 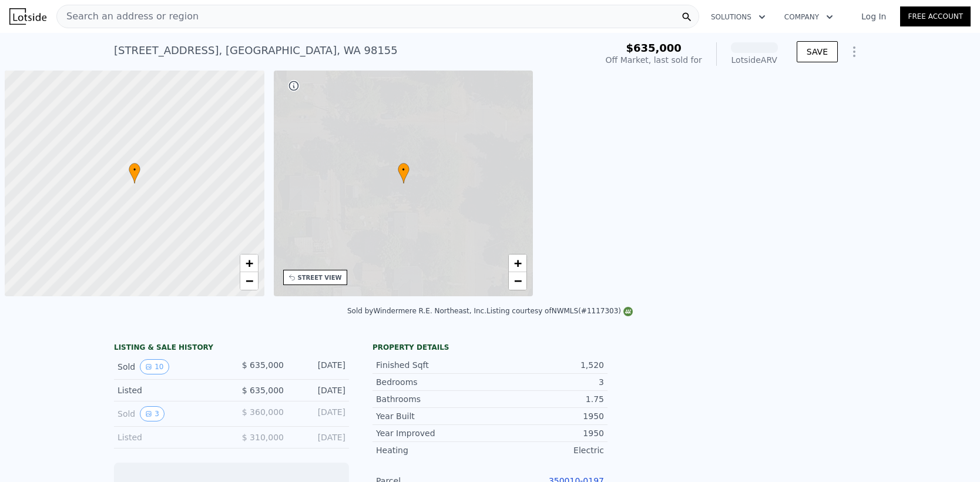 I want to click on div: Finished Sqft, so click(x=433, y=365).